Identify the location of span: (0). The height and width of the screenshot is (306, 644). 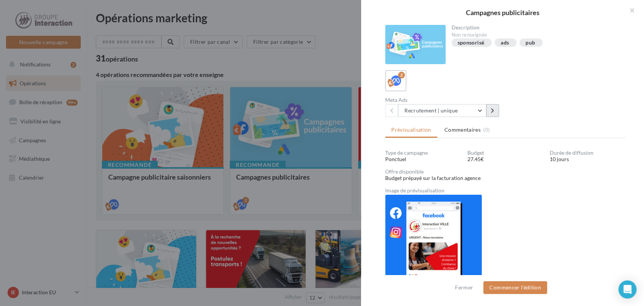
(486, 130).